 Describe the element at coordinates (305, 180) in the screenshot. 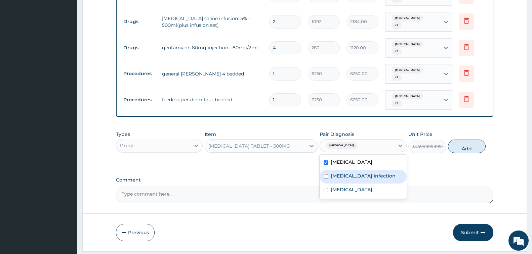

I see `label: Comment` at that location.